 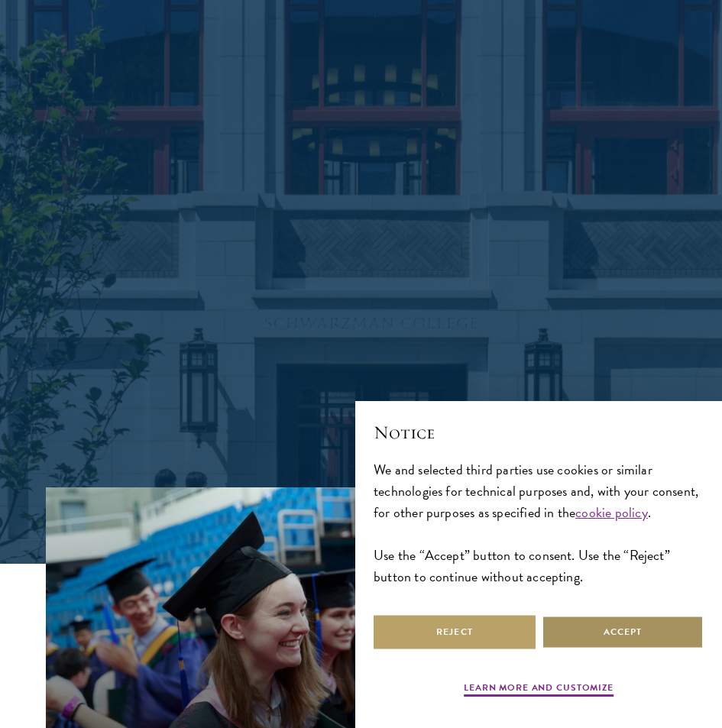 What do you see at coordinates (538, 523) in the screenshot?
I see `div: We and selected third parties use cookies or similar technologies for technical purposes and, wit...` at bounding box center [538, 523].